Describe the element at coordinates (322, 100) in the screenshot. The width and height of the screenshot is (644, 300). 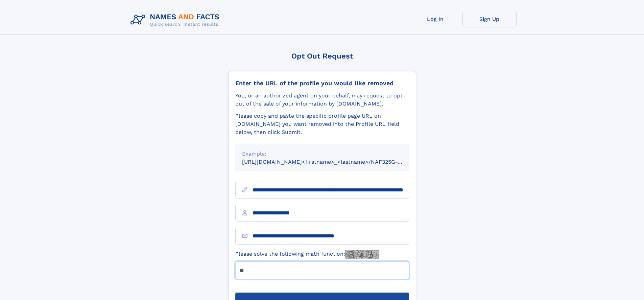
I see `div: You, or an authorized agent on your behalf, may request to opt-out of the sale of your informatio...` at that location.